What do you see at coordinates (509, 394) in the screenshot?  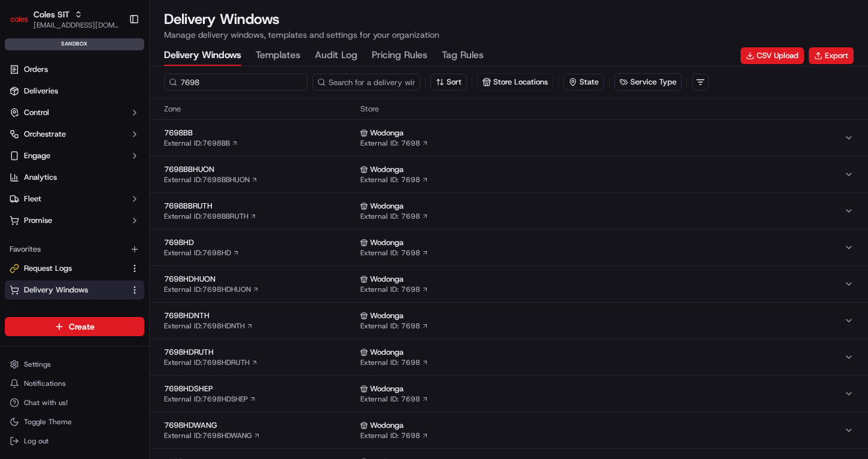 I see `button: 7698HDSHEPExternal ID:7698HDSHEP WodongaExternal ID: 7698` at bounding box center [509, 394].